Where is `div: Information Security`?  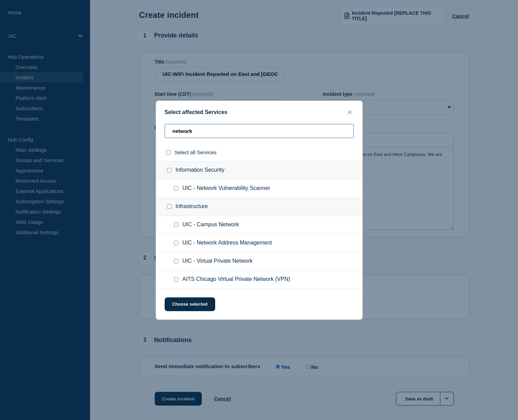 div: Information Security is located at coordinates (259, 171).